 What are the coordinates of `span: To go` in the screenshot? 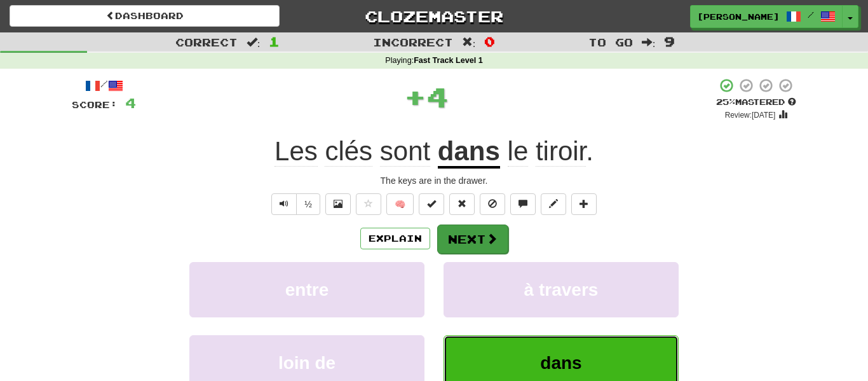 It's located at (611, 42).